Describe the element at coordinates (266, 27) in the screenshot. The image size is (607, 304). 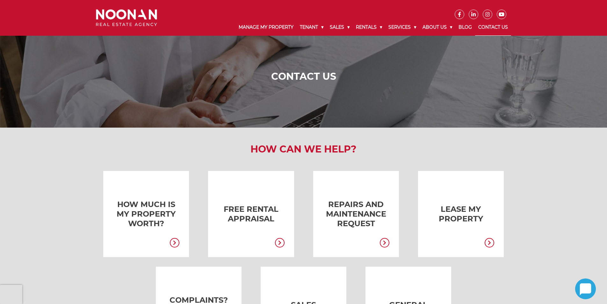
I see `a: Manage My Property` at that location.